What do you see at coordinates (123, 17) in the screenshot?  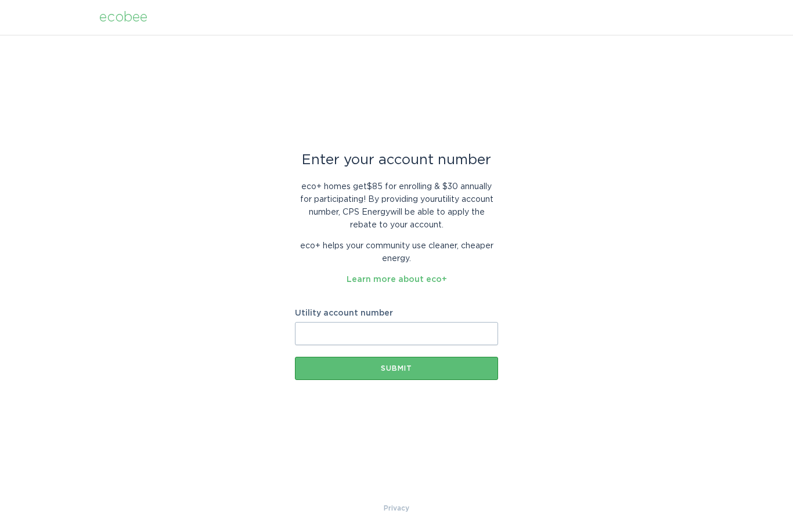 I see `div: ecobee` at bounding box center [123, 17].